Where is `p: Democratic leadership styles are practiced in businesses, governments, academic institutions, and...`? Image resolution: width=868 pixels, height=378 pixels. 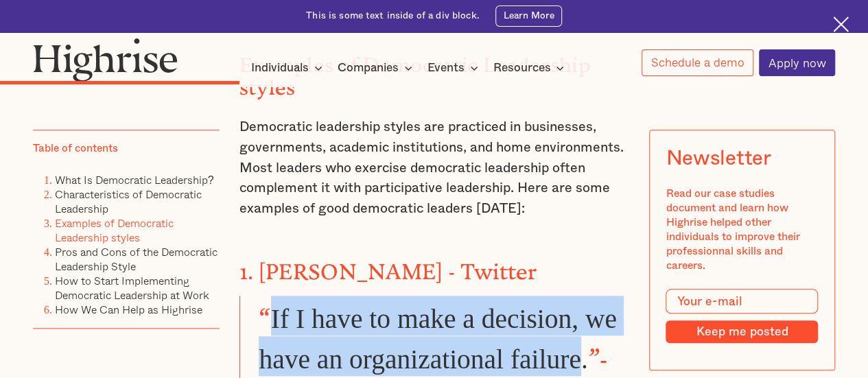
p: Democratic leadership styles are practiced in businesses, governments, academic institutions, and... is located at coordinates (434, 168).